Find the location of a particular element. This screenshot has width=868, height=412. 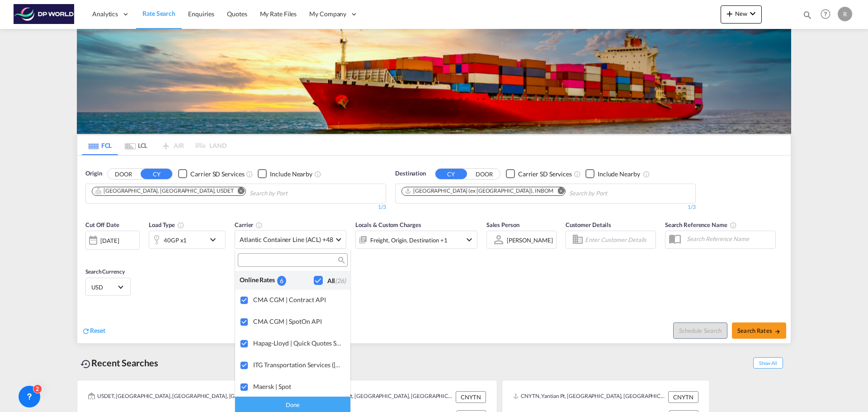

div: All is located at coordinates (336, 281).